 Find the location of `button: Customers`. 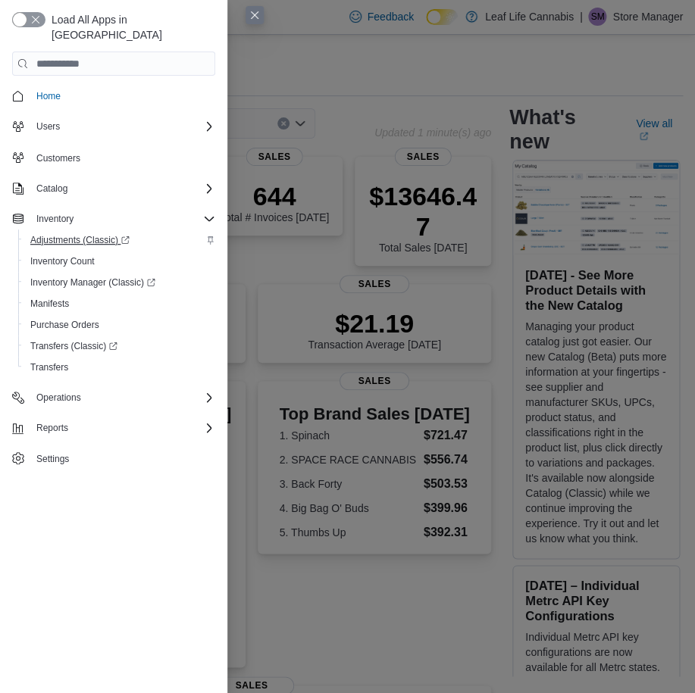

button: Customers is located at coordinates (114, 157).